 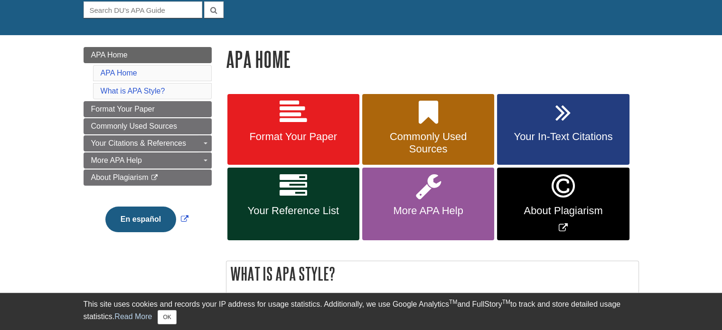 What do you see at coordinates (139, 143) in the screenshot?
I see `span: Your Citations & References` at bounding box center [139, 143].